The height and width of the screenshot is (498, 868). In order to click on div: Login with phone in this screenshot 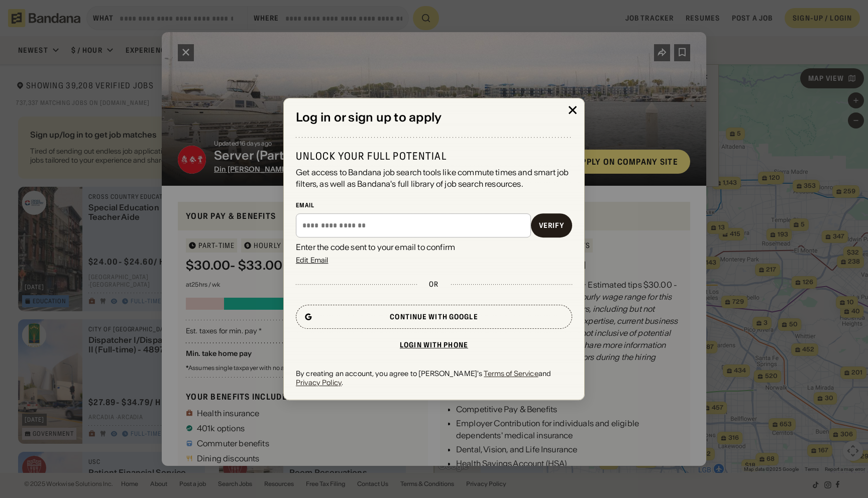, I will do `click(434, 345)`.